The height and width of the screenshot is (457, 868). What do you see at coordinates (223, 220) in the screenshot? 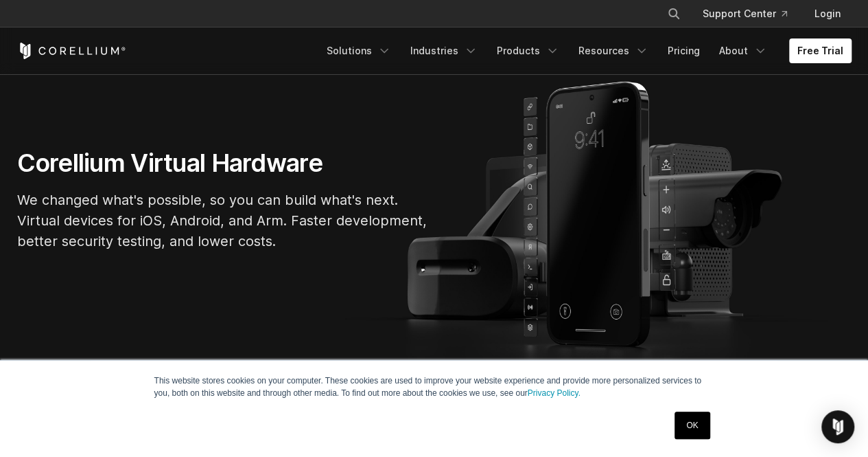
I see `p: We changed what's possible, so you can build what's next. Virtual devices for iOS, Android, and A...` at bounding box center [223, 220].